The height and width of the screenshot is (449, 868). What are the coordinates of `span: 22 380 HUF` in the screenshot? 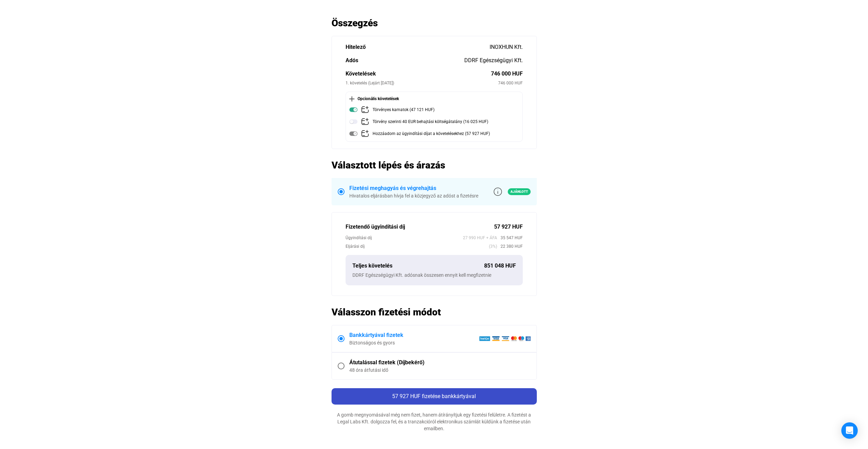 It's located at (510, 246).